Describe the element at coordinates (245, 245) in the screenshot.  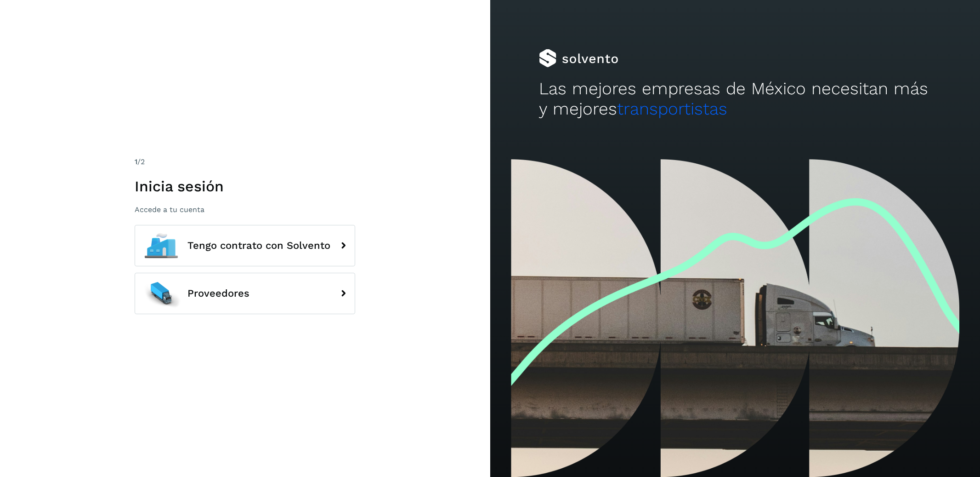
I see `button: Tengo contrato con Solvento` at that location.